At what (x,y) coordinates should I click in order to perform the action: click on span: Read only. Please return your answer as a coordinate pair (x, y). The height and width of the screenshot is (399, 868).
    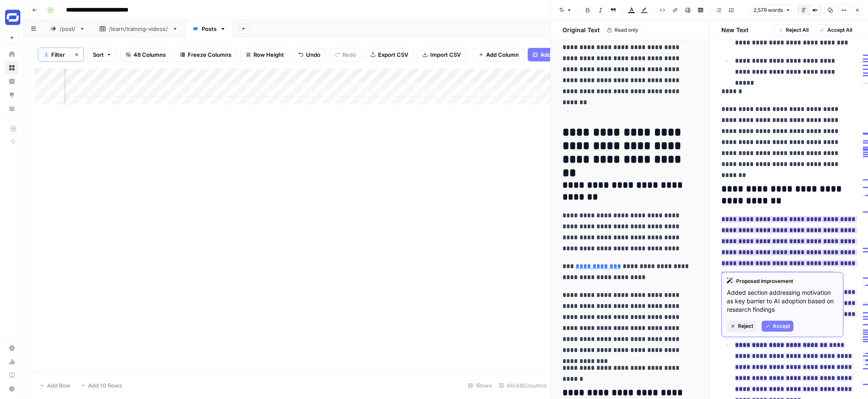
    Looking at the image, I should click on (627, 31).